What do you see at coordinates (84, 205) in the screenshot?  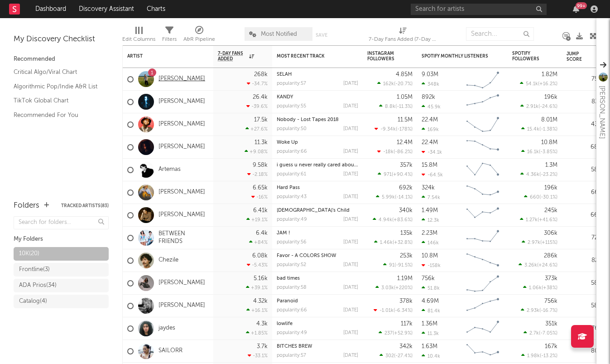 I see `button: Tracked Artists(83)` at bounding box center [84, 205].